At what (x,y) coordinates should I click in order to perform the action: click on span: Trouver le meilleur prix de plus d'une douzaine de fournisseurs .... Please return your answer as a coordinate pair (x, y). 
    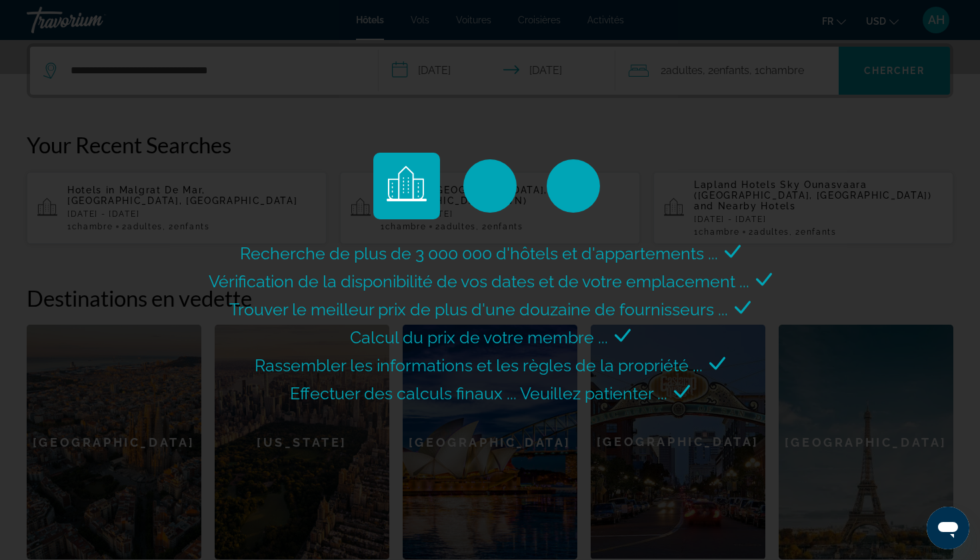
    Looking at the image, I should click on (479, 309).